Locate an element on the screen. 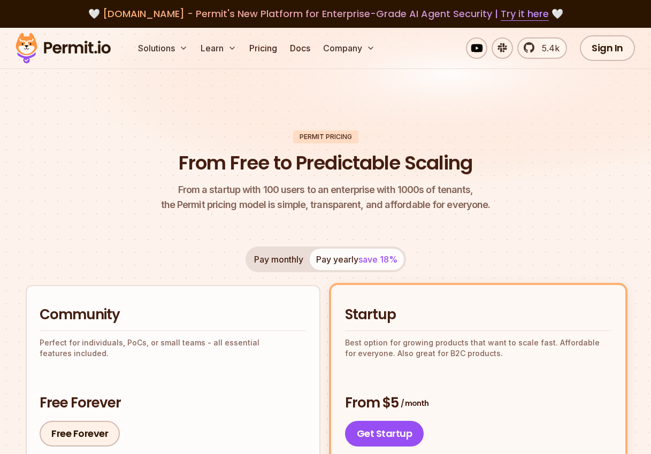 This screenshot has height=454, width=651. a: Get Startup is located at coordinates (384, 433).